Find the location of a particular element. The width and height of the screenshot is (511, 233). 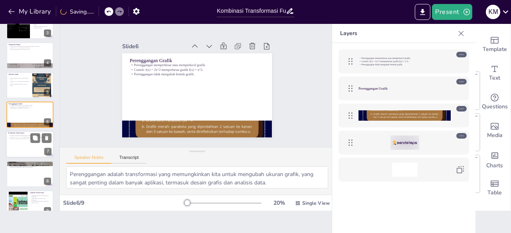

textarea: Perenggangan adalah transformasi yang memungkinkan kita untuk mengubah ukuran grafik, yang sangat... is located at coordinates (197, 178).